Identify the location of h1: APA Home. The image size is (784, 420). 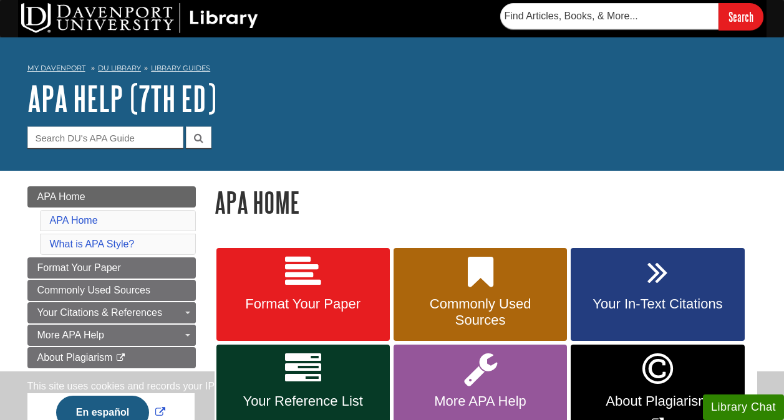
(486, 202).